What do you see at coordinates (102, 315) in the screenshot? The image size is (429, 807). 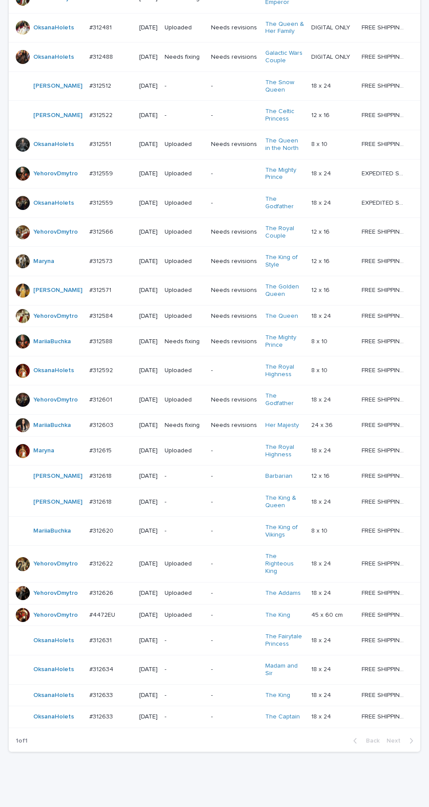 I see `p: #312584` at bounding box center [102, 315].